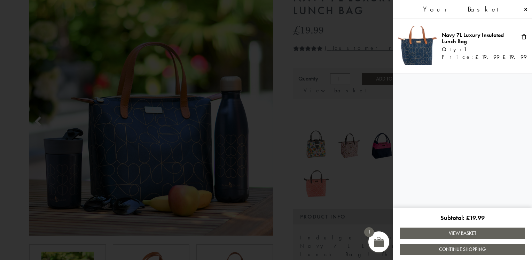 This screenshot has height=260, width=532. What do you see at coordinates (464, 9) in the screenshot?
I see `span: Your Basket` at bounding box center [464, 9].